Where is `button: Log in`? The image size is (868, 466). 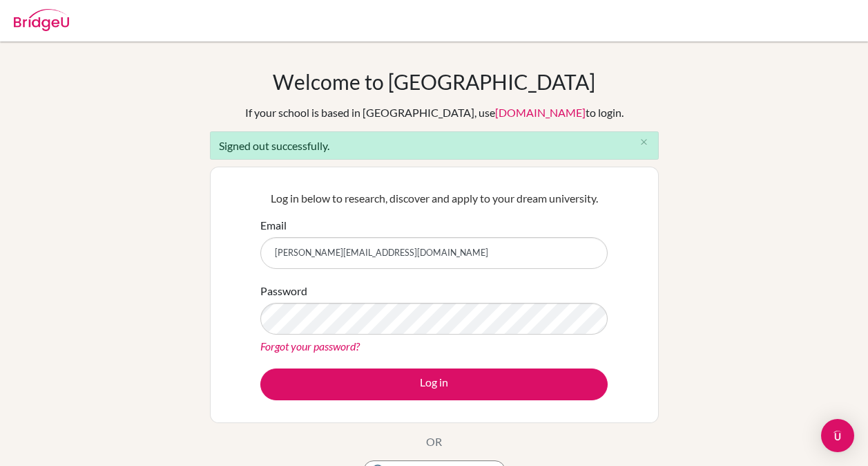
button: Log in is located at coordinates (434, 384).